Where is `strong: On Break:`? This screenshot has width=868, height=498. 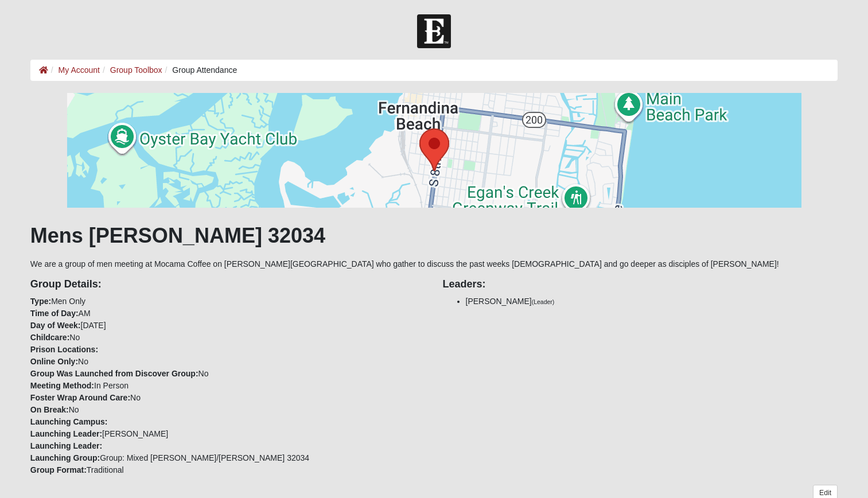
strong: On Break: is located at coordinates (49, 409).